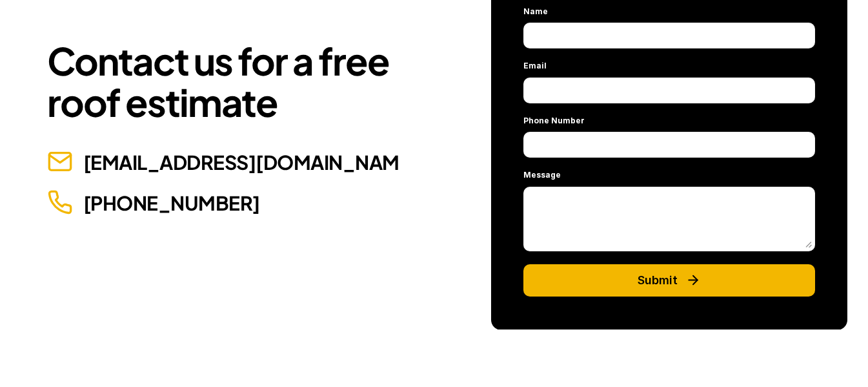  What do you see at coordinates (224, 81) in the screenshot?
I see `h1: Contact us for a free roof estimate` at bounding box center [224, 81].